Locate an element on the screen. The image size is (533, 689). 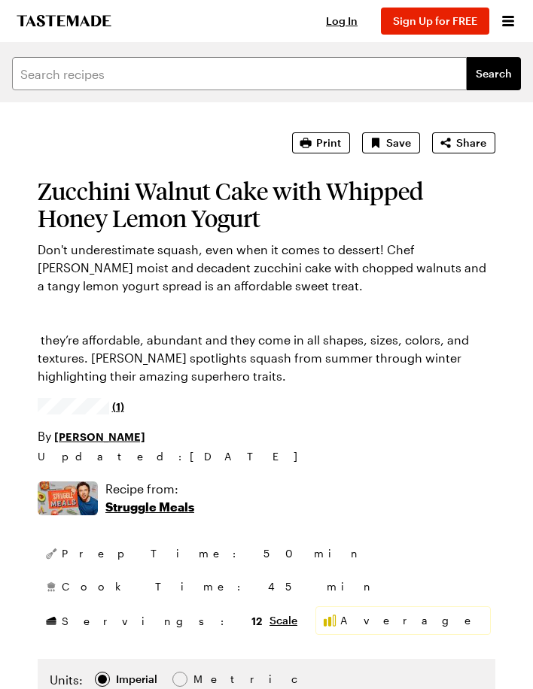
button: Sign Up for FREE is located at coordinates (435, 21).